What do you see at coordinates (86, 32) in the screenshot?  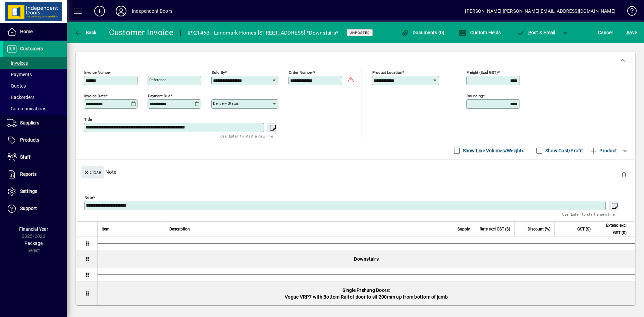 I see `app-page-header-button: Back` at bounding box center [86, 32].